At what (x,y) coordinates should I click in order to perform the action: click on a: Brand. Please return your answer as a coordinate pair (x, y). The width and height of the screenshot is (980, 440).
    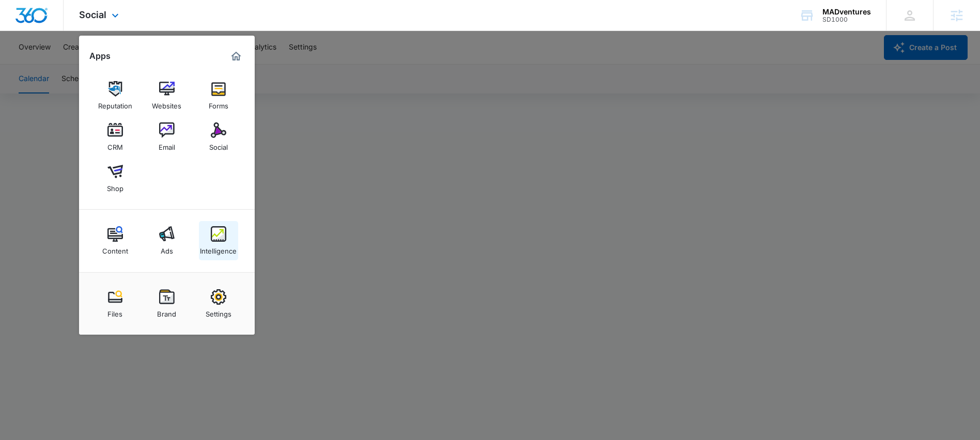
    Looking at the image, I should click on (167, 304).